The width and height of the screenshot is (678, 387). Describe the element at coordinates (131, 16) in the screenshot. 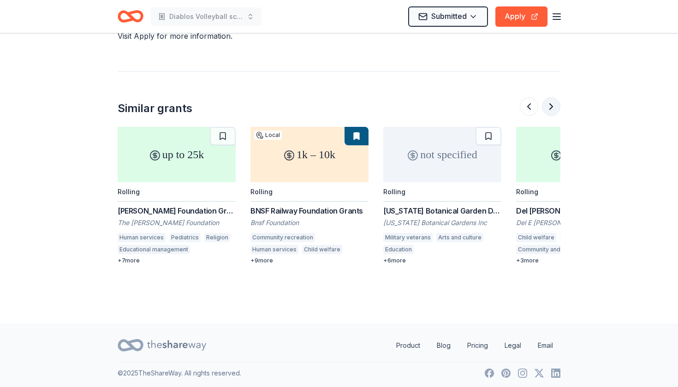

I see `a: Home` at that location.